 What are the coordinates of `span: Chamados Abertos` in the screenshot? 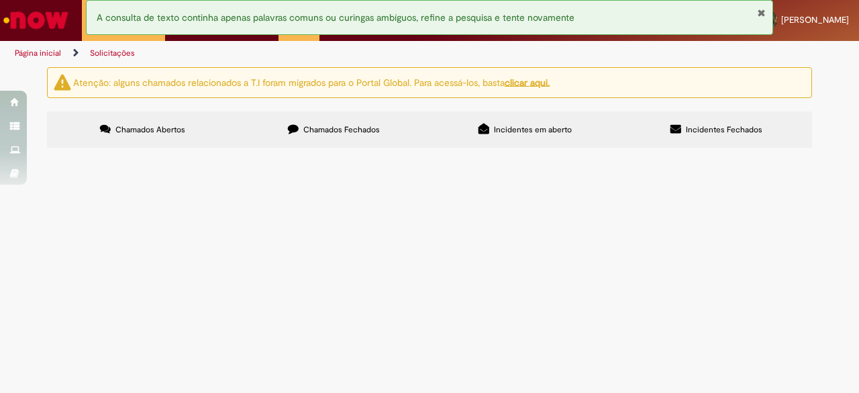 It's located at (150, 130).